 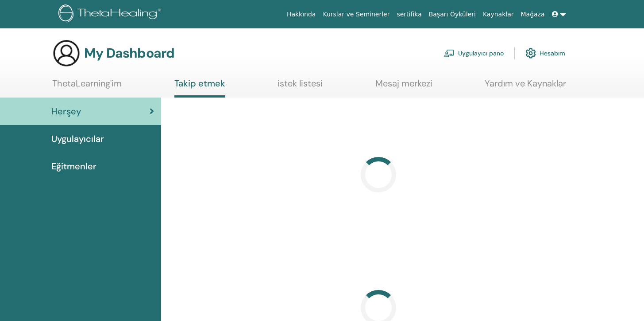 I want to click on a: sertifika, so click(x=409, y=14).